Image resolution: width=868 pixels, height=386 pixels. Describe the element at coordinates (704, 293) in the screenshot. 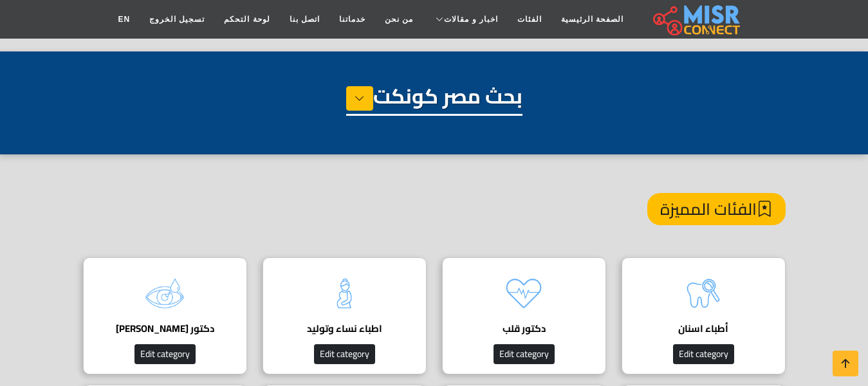

I see `img: k714wZmFaHWIHbCst04N.png` at that location.